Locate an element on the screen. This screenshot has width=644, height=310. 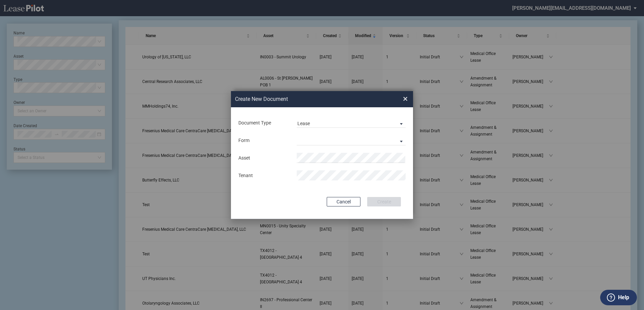
div: Asset is located at coordinates (263, 158).